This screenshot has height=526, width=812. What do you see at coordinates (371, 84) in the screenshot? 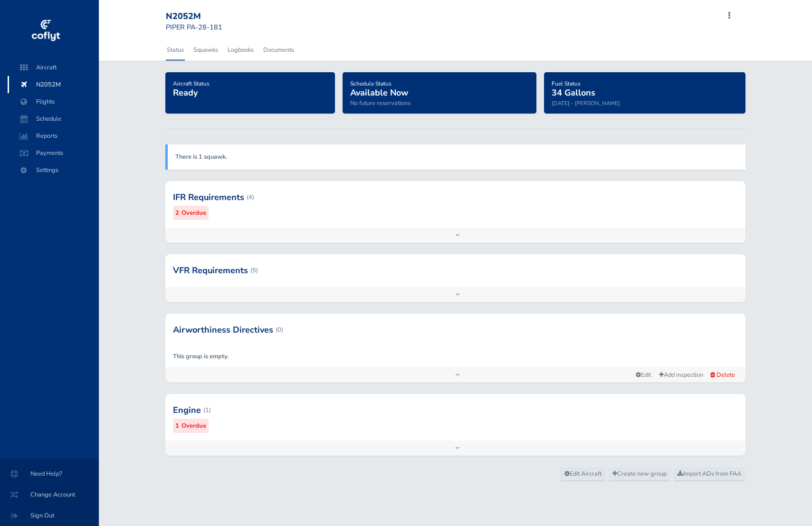
I see `span: Schedule Status` at bounding box center [371, 84].